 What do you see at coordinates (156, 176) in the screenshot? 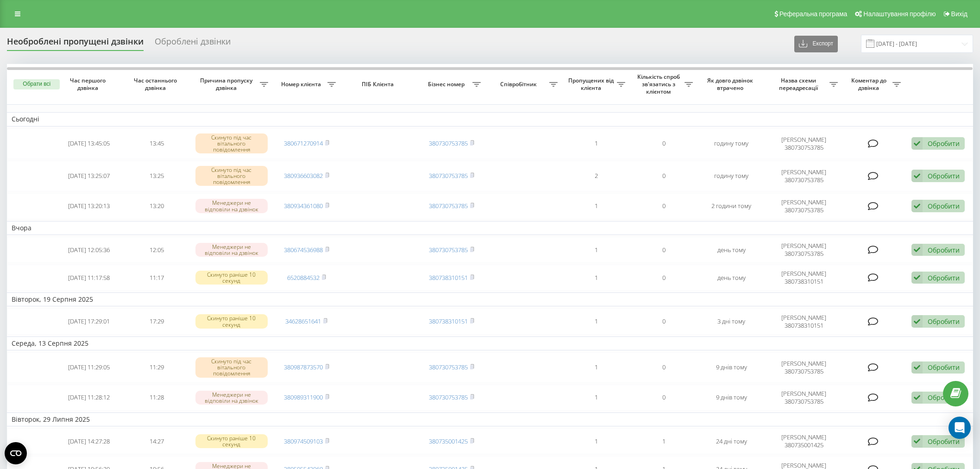
I see `td: 13:25` at bounding box center [156, 176].